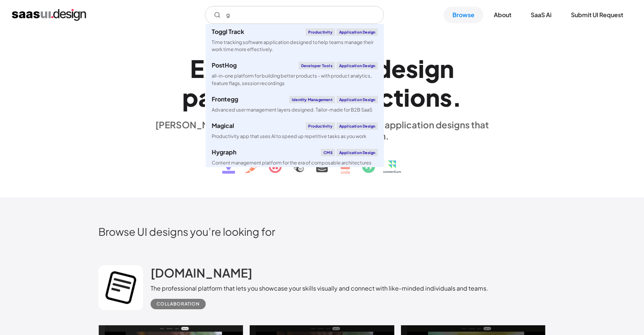 Image resolution: width=644 pixels, height=335 pixels. Describe the element at coordinates (503, 15) in the screenshot. I see `a: About` at that location.